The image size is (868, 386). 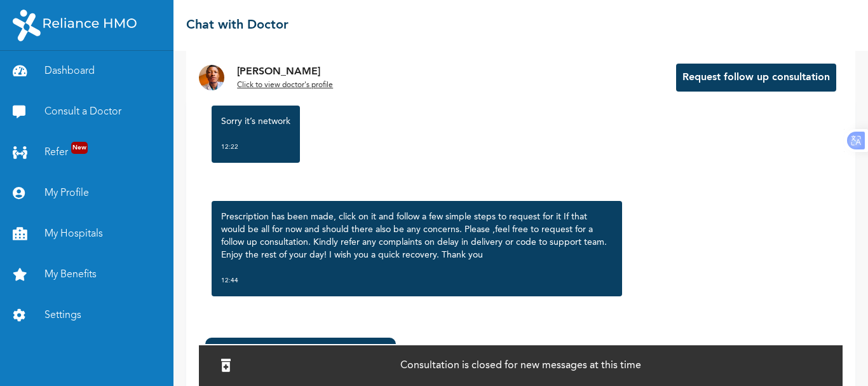 What do you see at coordinates (255, 121) in the screenshot?
I see `p: Sorry it’s network` at bounding box center [255, 121].